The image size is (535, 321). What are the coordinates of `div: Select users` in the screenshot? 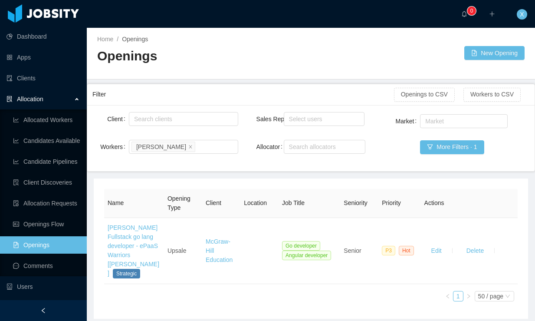 It's located at (323, 119).